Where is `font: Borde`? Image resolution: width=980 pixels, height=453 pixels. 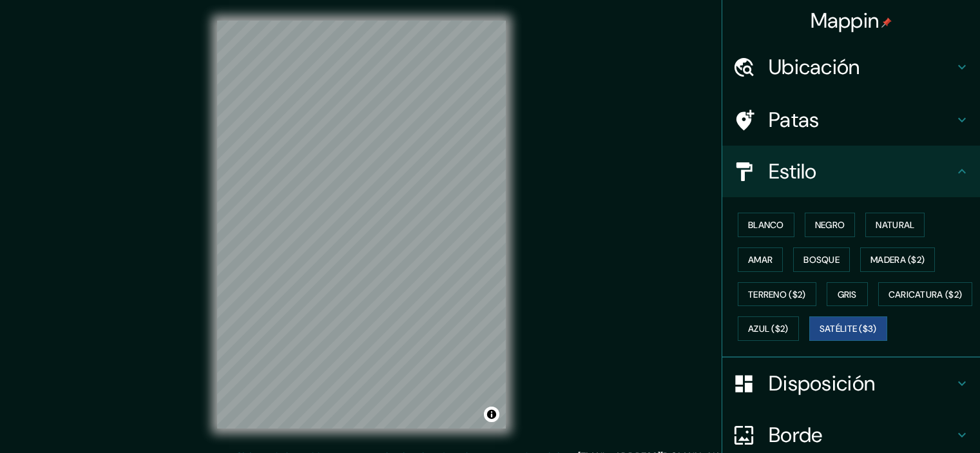
font: Borde is located at coordinates (796, 435).